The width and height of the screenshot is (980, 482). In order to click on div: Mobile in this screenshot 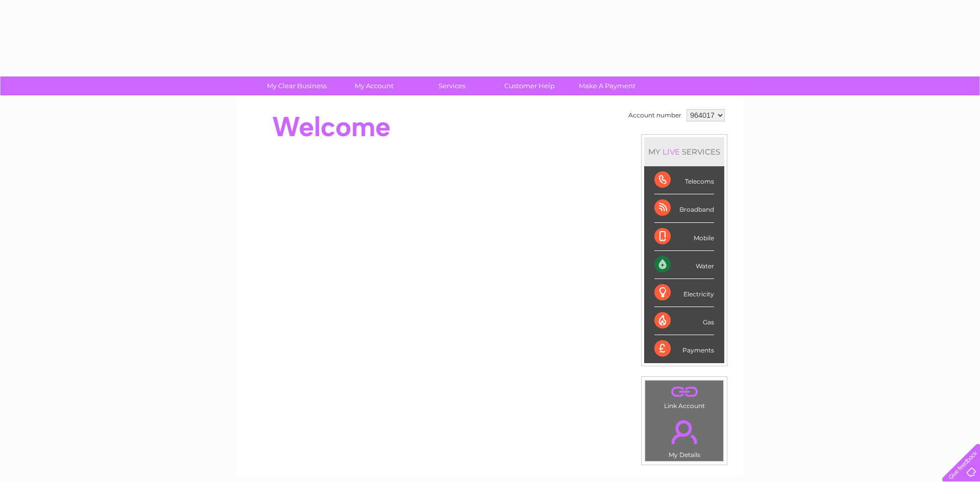, I will do `click(684, 236)`.